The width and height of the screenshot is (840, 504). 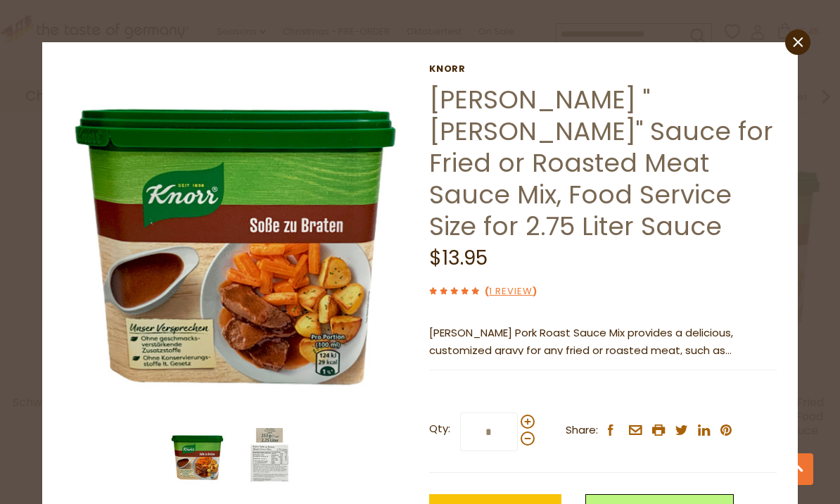 I want to click on span: $13.95, so click(x=458, y=257).